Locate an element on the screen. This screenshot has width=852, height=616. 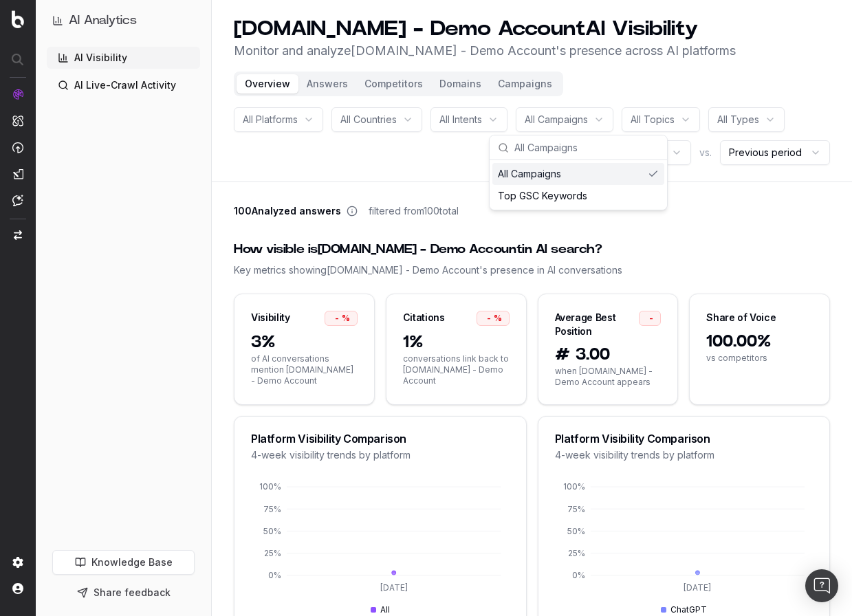
span: 100 Analyzed answers is located at coordinates (287, 211).